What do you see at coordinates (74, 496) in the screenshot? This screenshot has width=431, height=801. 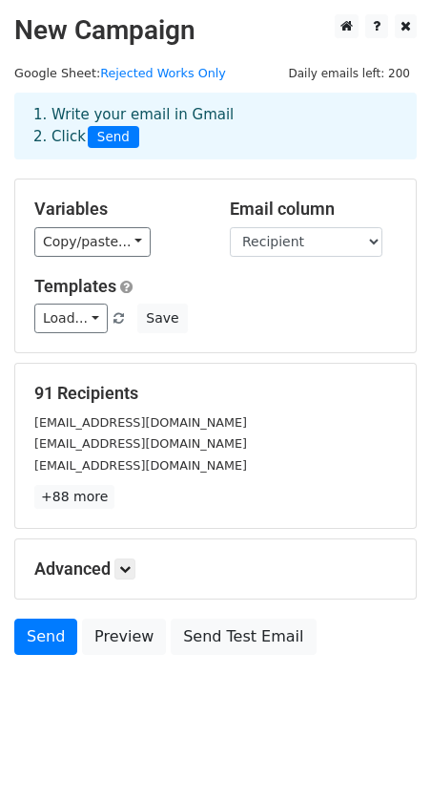 I see `a: +88 more` at bounding box center [74, 496].